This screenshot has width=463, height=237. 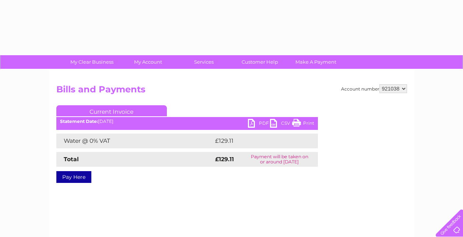 I want to click on a: CSV, so click(x=281, y=124).